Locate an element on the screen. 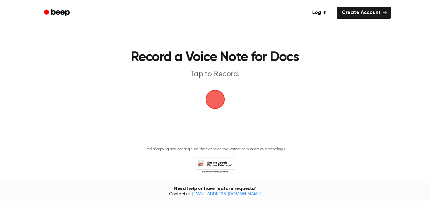 The image size is (430, 201). h1: Record a Voice Note for Docs is located at coordinates (215, 58).